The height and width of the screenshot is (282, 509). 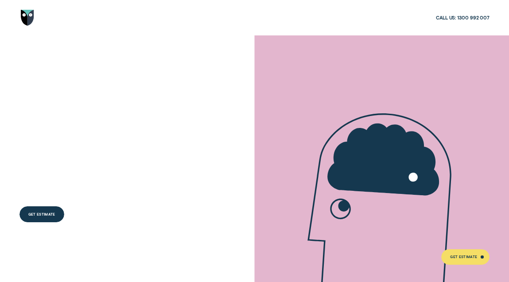 What do you see at coordinates (463, 18) in the screenshot?
I see `a: Call us:1300 992 007` at bounding box center [463, 18].